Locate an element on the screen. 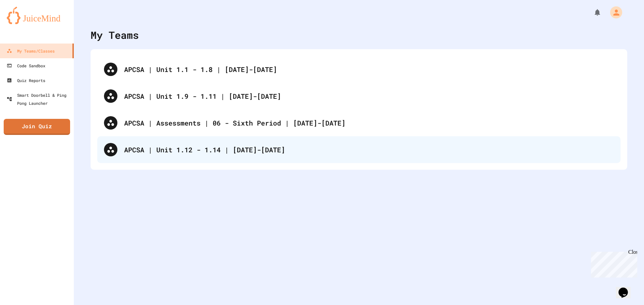  div: Code Sandbox is located at coordinates (26, 65).